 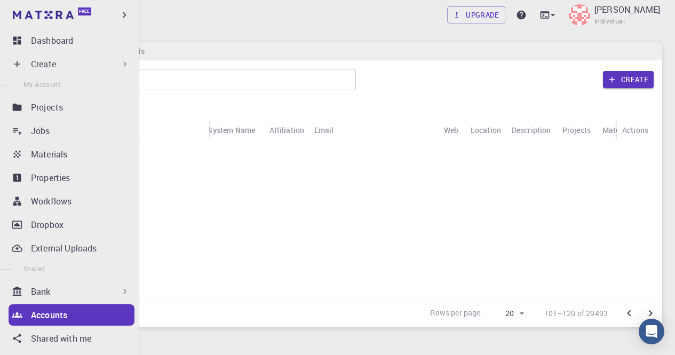 I want to click on button: Go to previous page, so click(x=629, y=313).